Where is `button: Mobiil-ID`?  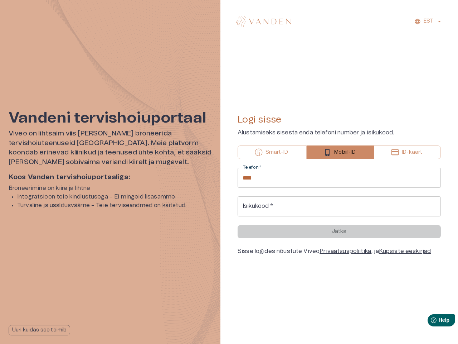
button: Mobiil-ID is located at coordinates (341, 152).